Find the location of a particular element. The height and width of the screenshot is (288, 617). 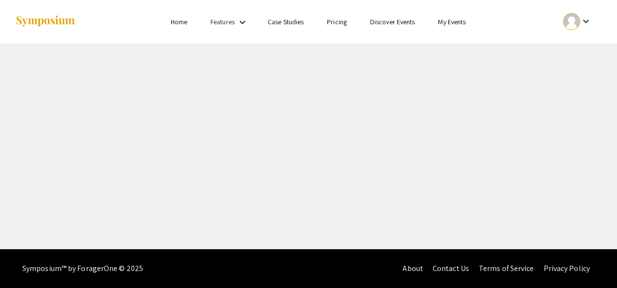

img: Symposium by ForagerOne is located at coordinates (45, 21).